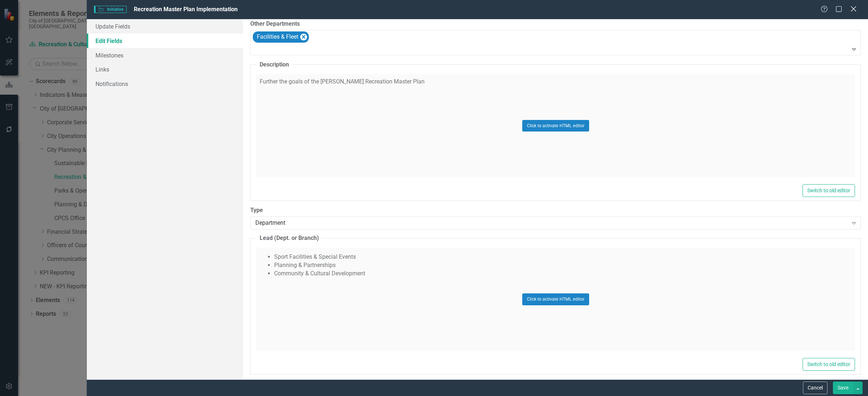 This screenshot has height=396, width=868. Describe the element at coordinates (555, 210) in the screenshot. I see `label: Type` at that location.